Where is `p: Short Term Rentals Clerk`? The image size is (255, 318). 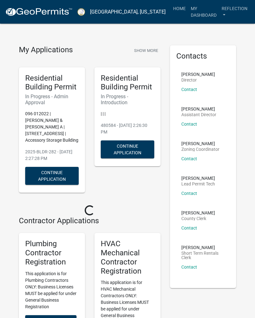
p: Short Term Rentals Clerk is located at coordinates (203, 255).